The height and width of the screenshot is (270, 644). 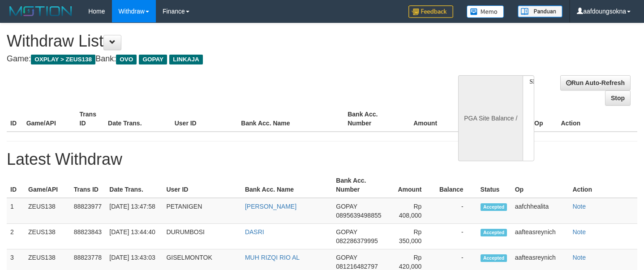 I want to click on td: Rp 350,000, so click(x=410, y=236).